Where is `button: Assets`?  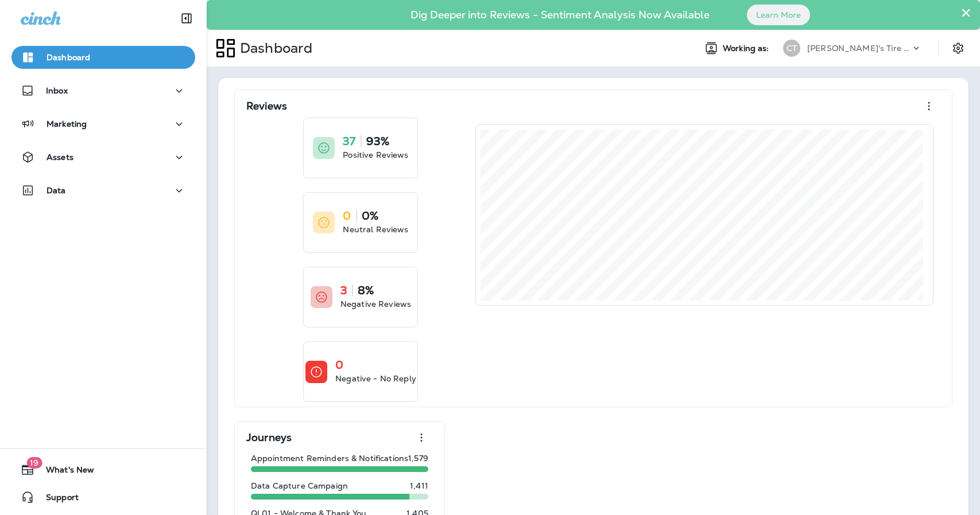
button: Assets is located at coordinates (104, 158).